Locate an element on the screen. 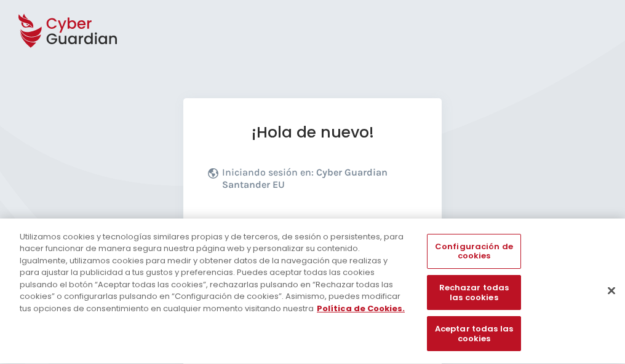  b: Cyber Guardian Santander EU is located at coordinates (304, 178).